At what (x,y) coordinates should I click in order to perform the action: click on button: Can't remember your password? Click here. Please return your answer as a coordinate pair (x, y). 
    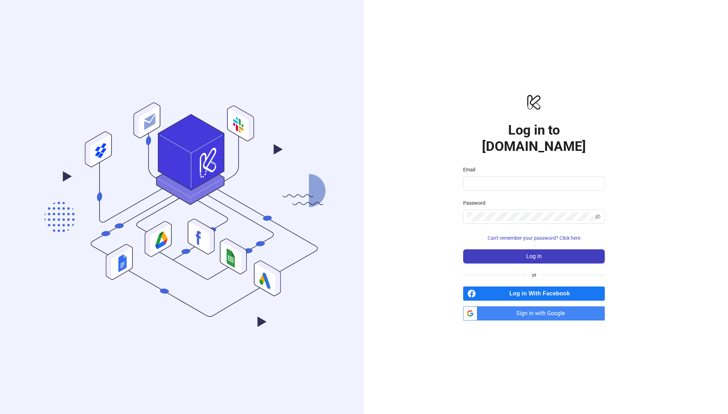
    Looking at the image, I should click on (534, 238).